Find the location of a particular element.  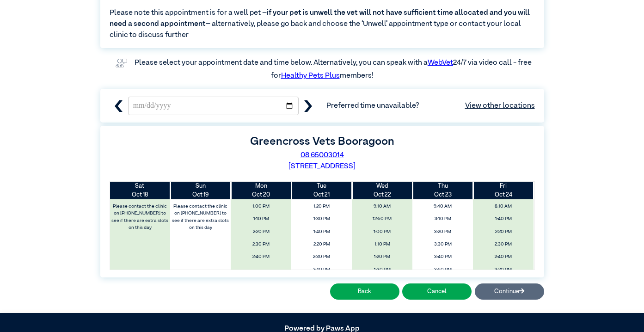

a: Healthy Pets Plus is located at coordinates (310, 76).